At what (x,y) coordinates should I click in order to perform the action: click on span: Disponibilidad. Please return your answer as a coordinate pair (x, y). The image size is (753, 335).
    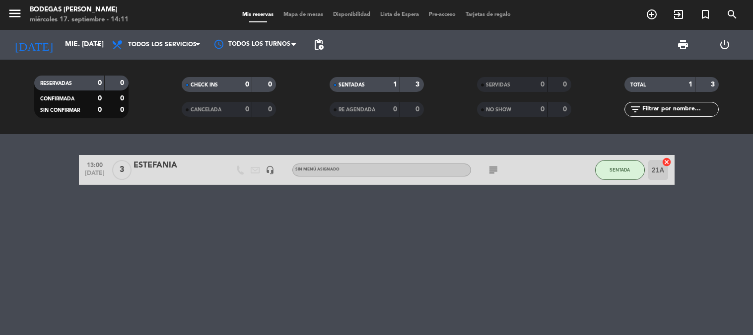
    Looking at the image, I should click on (352, 14).